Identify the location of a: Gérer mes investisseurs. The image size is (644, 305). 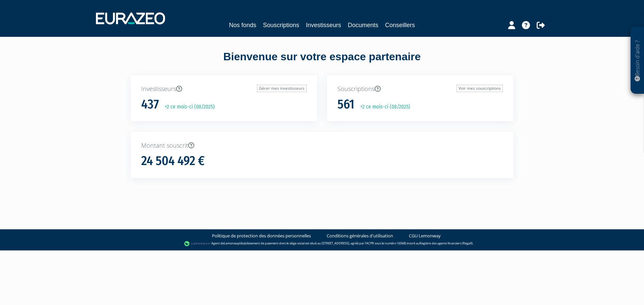
(282, 89).